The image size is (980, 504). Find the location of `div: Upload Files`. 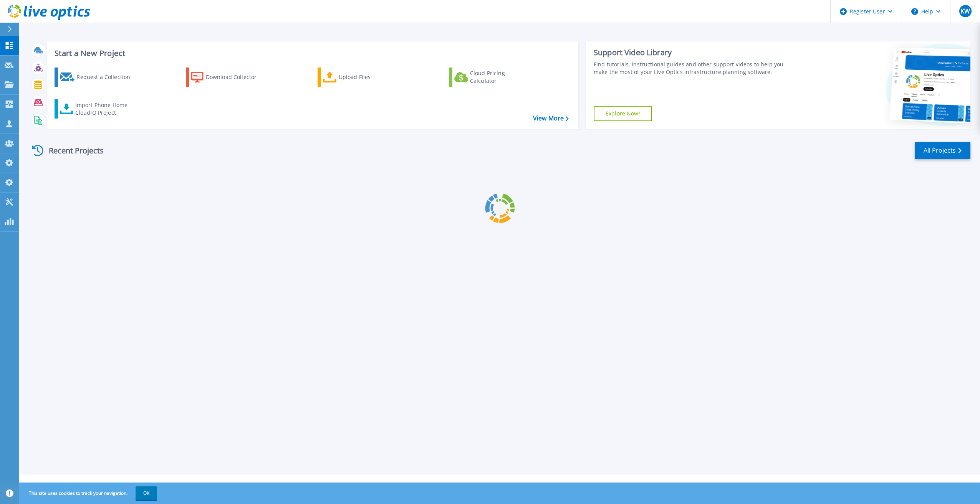

div: Upload Files is located at coordinates (369, 77).